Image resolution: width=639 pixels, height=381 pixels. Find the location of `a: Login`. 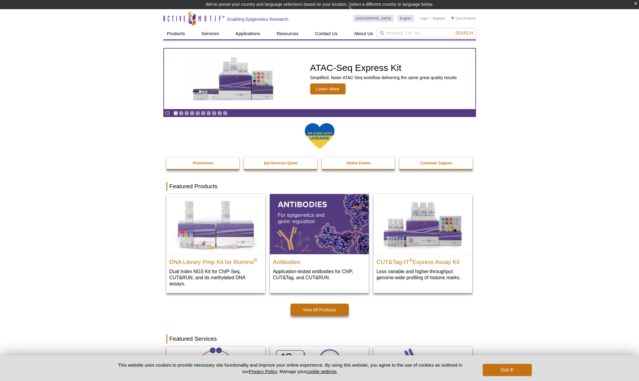

a: Login is located at coordinates (424, 18).